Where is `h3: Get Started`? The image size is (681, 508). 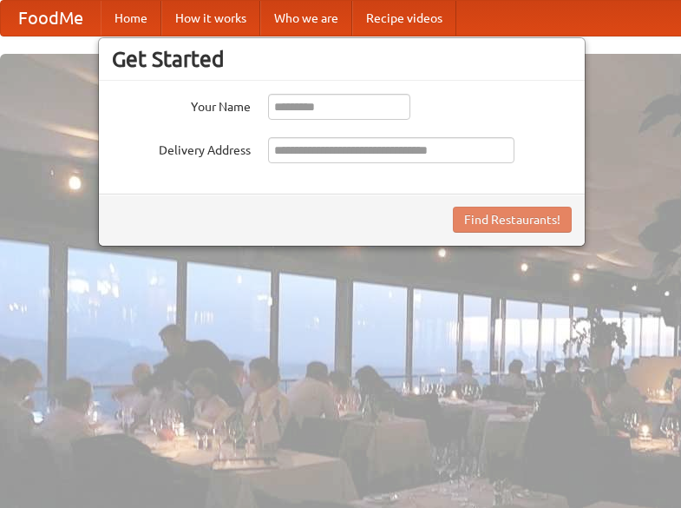
h3: Get Started is located at coordinates (342, 59).